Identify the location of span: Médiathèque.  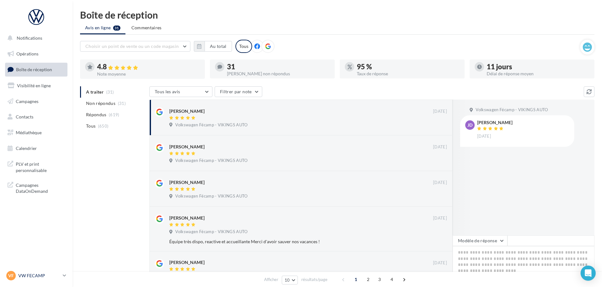
(29, 132).